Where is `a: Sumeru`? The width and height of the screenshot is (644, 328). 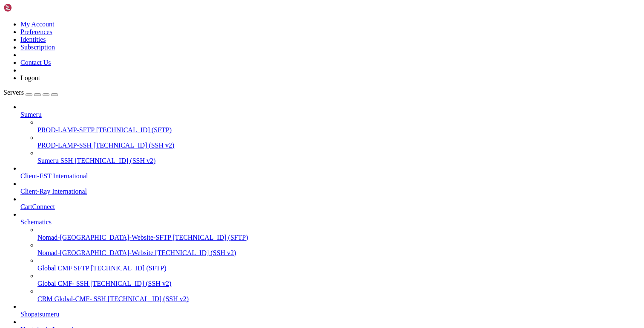 a: Sumeru is located at coordinates (330, 115).